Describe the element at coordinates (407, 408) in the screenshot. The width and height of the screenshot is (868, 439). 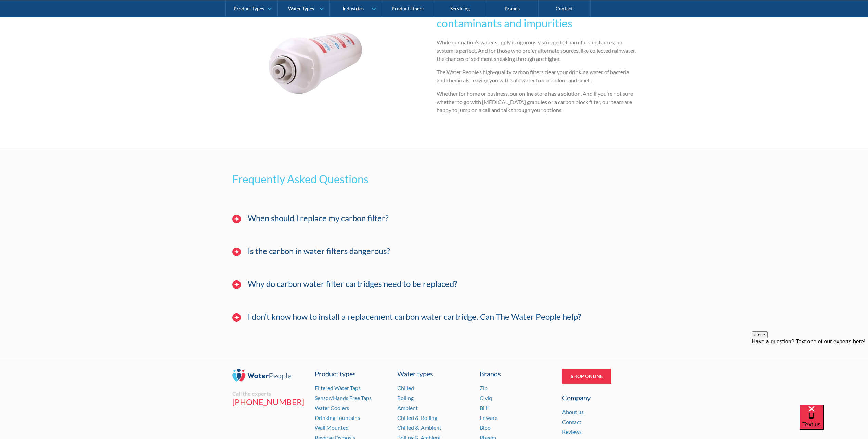
I see `a: Ambient` at that location.